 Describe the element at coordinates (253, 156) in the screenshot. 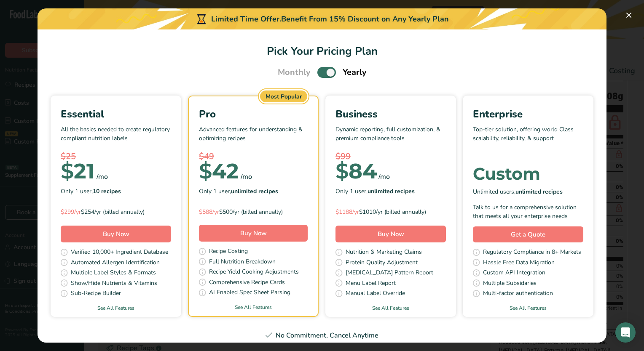

I see `div: $49` at that location.